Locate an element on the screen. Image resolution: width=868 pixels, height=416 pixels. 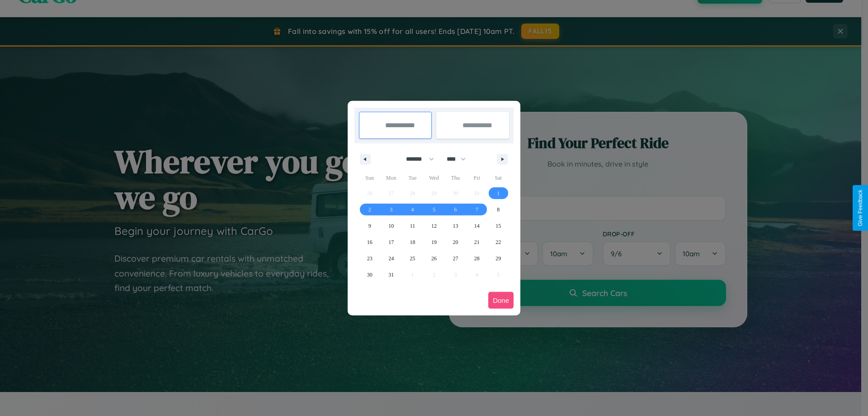
button: 7 is located at coordinates (476, 210).